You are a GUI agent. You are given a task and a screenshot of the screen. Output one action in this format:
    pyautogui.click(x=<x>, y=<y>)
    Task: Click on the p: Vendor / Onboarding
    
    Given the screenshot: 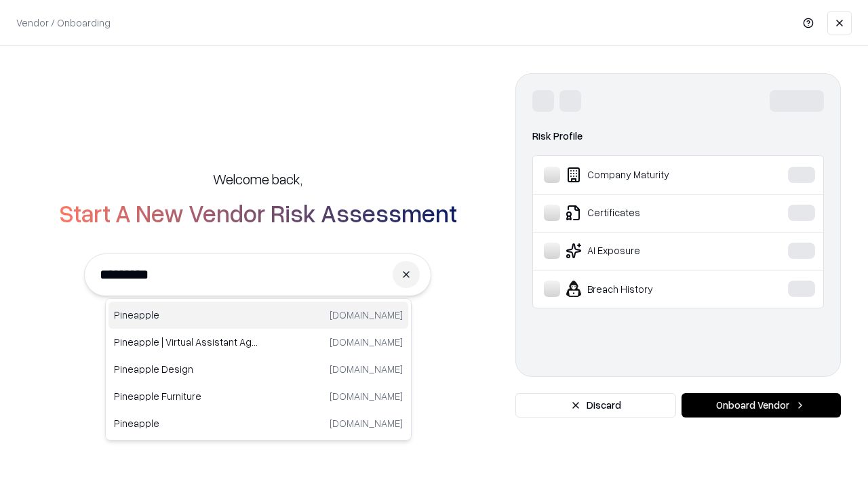 What is the action you would take?
    pyautogui.click(x=63, y=22)
    